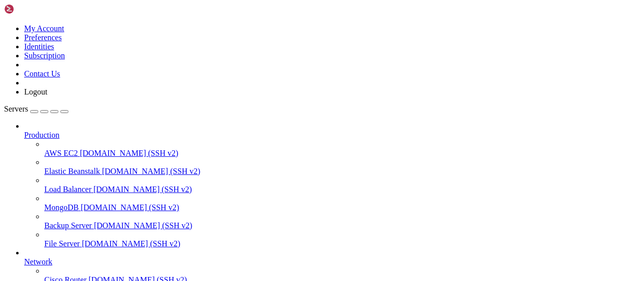  Describe the element at coordinates (42, 134) in the screenshot. I see `span: Production` at that location.